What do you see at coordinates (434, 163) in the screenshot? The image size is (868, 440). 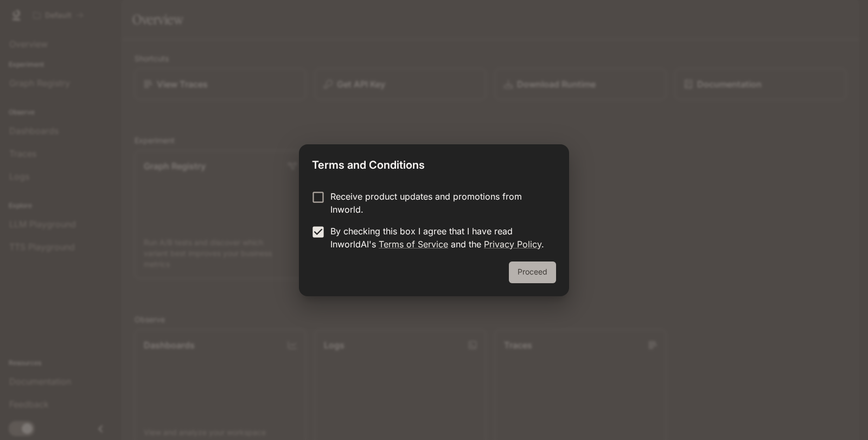 I see `h2: Terms and Conditions` at bounding box center [434, 163].